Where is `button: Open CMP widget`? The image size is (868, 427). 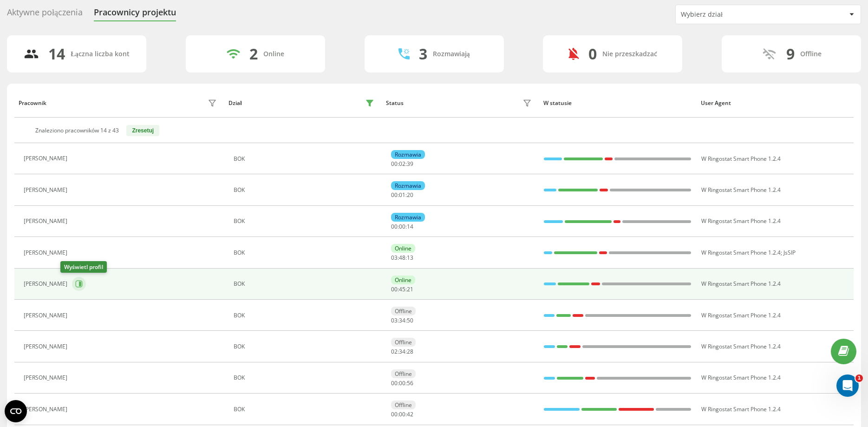
button: Open CMP widget is located at coordinates (16, 411).